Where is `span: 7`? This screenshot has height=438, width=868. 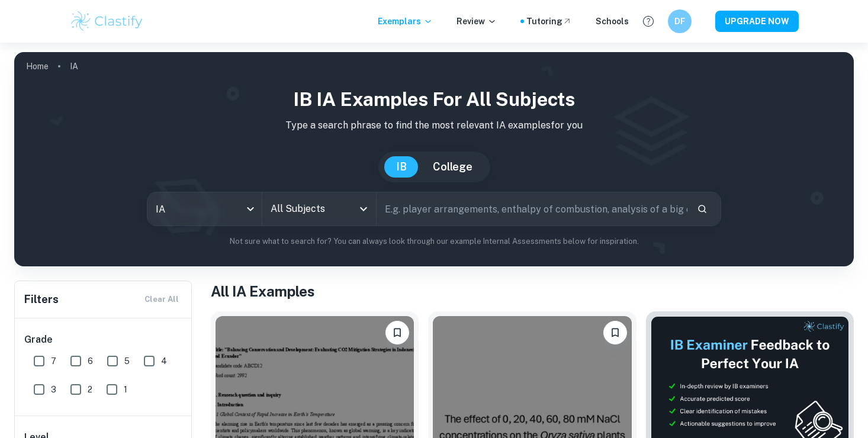
span: 7 is located at coordinates (53, 361).